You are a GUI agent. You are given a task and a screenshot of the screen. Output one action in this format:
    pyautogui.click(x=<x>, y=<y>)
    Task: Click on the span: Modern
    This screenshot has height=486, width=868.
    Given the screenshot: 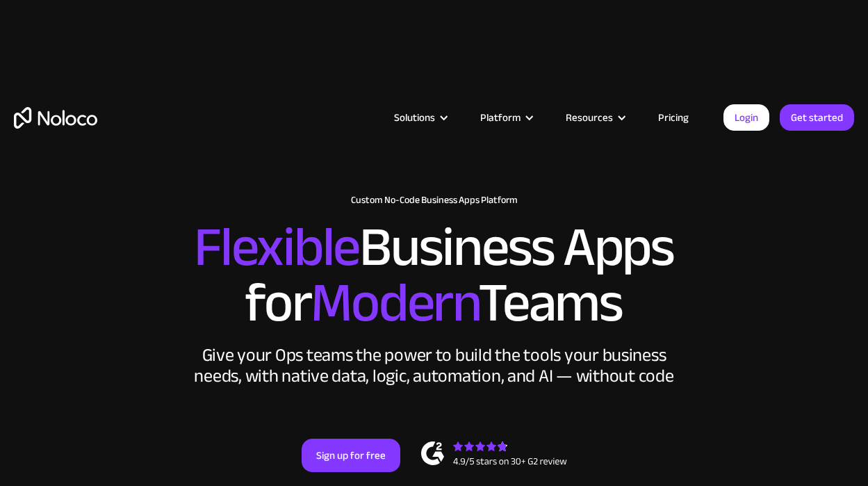 What is the action you would take?
    pyautogui.click(x=395, y=303)
    